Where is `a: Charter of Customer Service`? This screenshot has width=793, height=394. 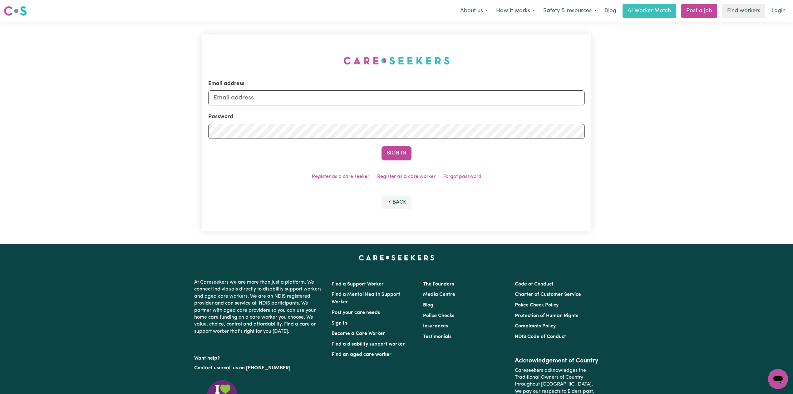
a: Charter of Customer Service is located at coordinates (548, 294).